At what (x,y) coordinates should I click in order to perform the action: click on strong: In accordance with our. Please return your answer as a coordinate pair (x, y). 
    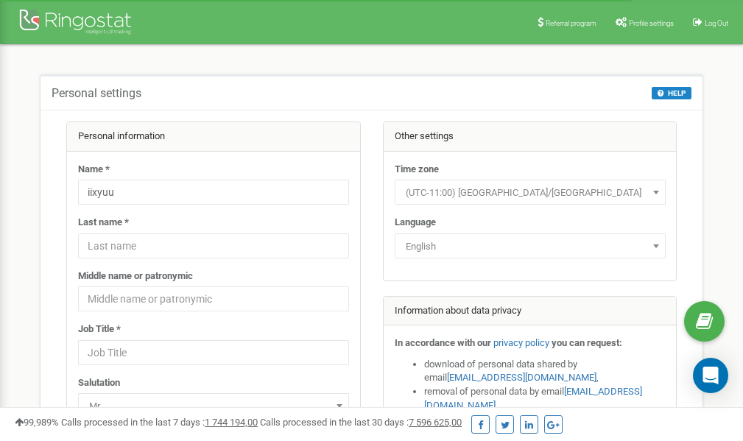
    Looking at the image, I should click on (442, 342).